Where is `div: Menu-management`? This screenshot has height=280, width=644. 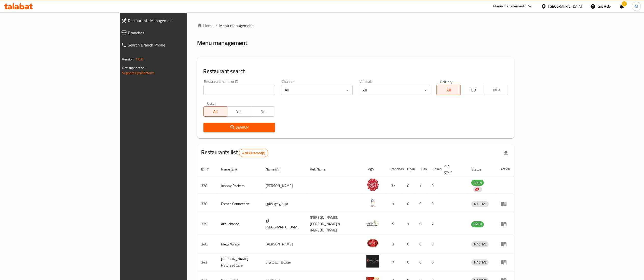 div: Menu-management is located at coordinates (509, 6).